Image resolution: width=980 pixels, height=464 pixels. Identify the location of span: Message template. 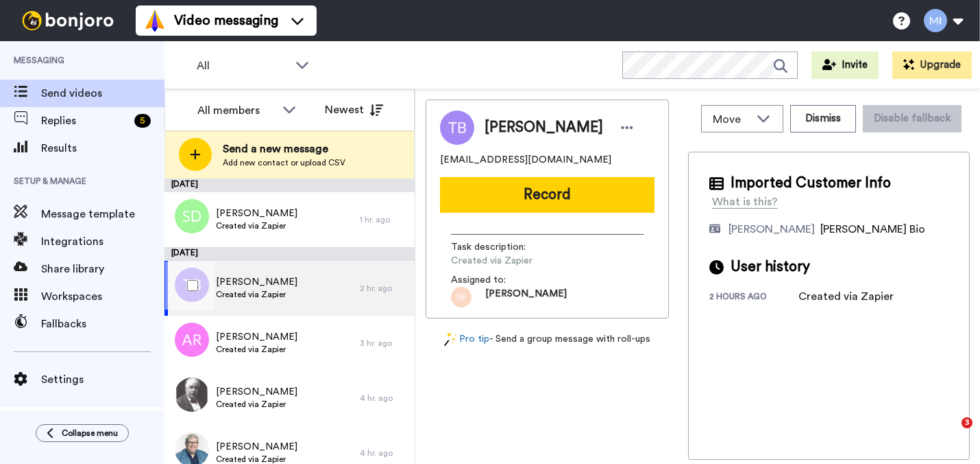
(103, 213).